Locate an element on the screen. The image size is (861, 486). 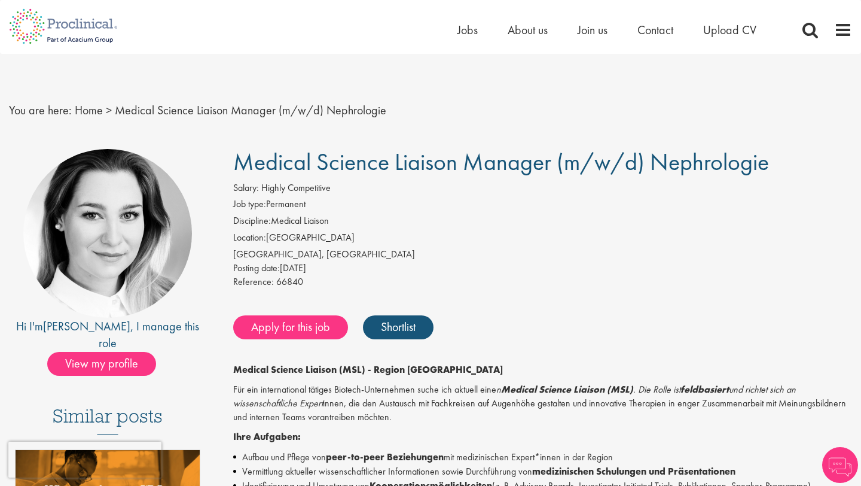
a: breadcrumb link is located at coordinates (89, 110).